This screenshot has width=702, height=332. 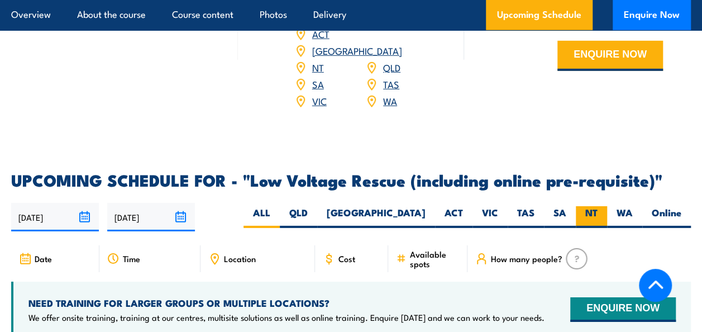 What do you see at coordinates (525, 217) in the screenshot?
I see `label: TAS` at bounding box center [525, 217].